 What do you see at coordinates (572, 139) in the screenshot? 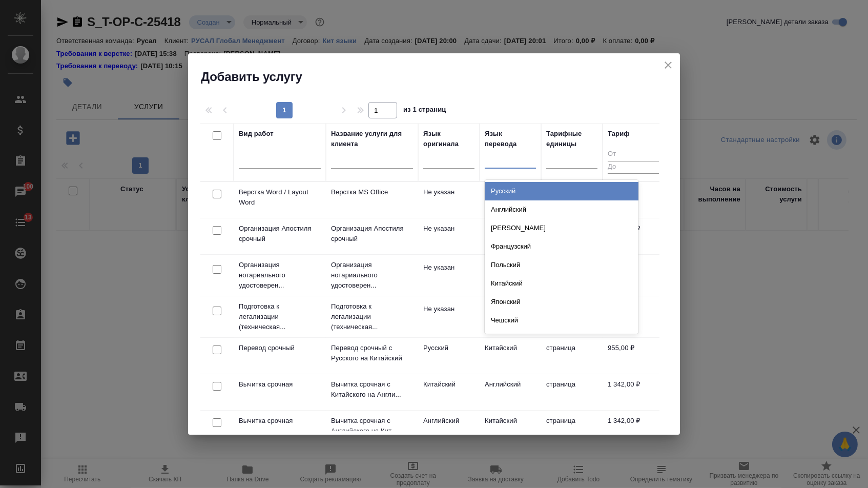
I see `div: Тарифные единицы` at bounding box center [572, 139].